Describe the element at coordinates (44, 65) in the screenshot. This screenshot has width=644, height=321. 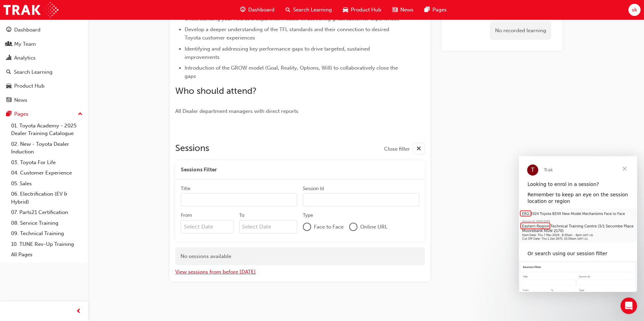
I see `button: DashboardMy TeamAnalyticsSearch LearningProduct HubNews` at that location.